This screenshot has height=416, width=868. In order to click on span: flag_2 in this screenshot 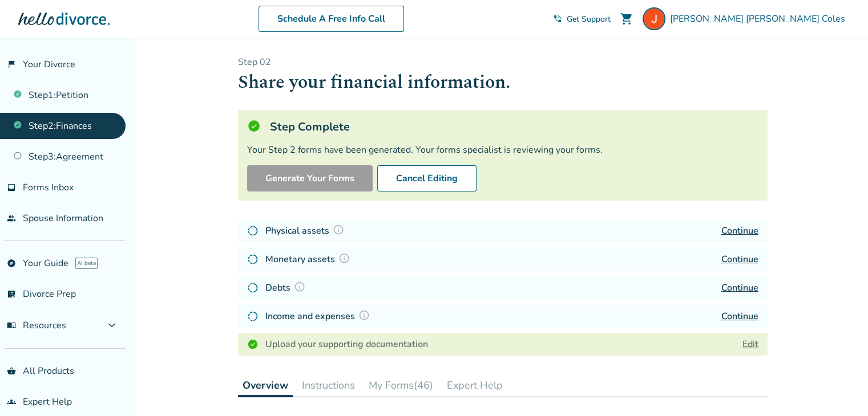, I will do `click(11, 65)`.